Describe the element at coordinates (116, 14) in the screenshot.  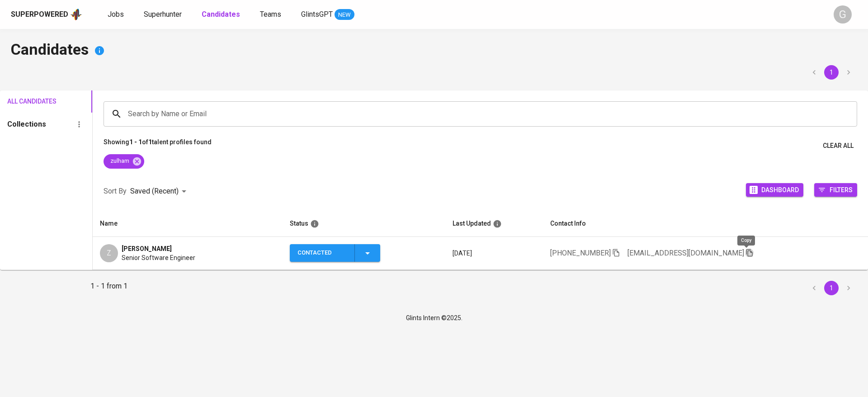
I see `span: Jobs` at that location.